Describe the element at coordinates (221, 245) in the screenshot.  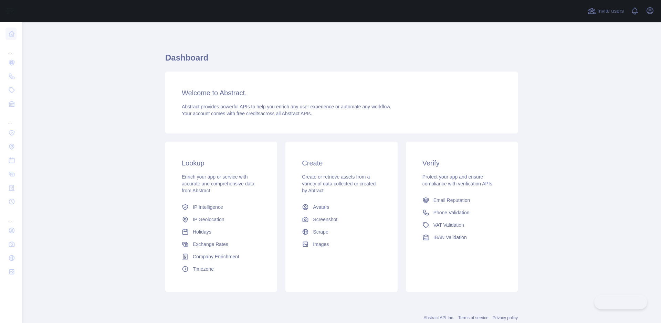
I see `a: Exchange Rates` at that location.